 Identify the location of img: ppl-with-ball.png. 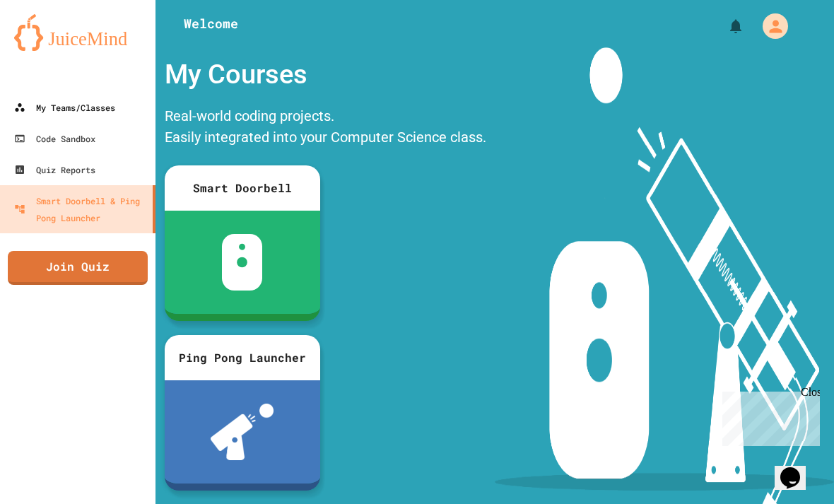
(241, 432).